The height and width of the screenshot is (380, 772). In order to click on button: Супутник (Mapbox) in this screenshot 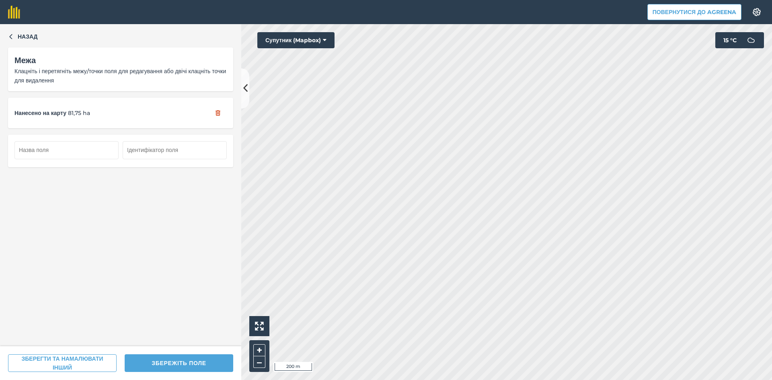, I will do `click(296, 40)`.